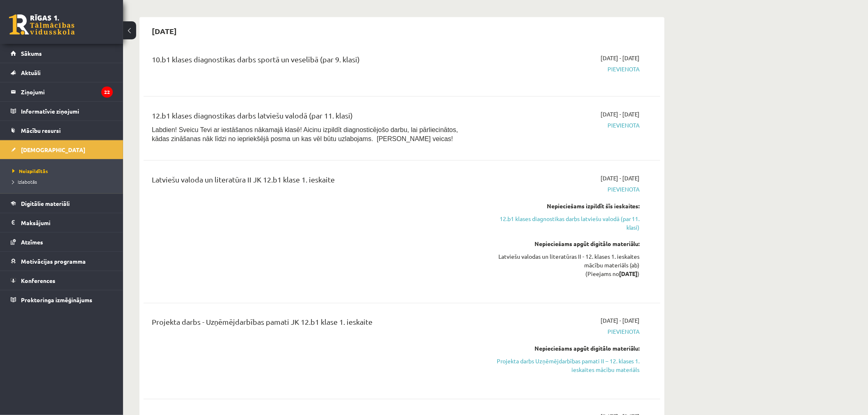 The height and width of the screenshot is (415, 868). What do you see at coordinates (563, 265) in the screenshot?
I see `div: Latviešu valodas un literatūras II - 12. klases 1. ieskaites mācību materiāls (ab) (Pieejams no )` at bounding box center [563, 265].